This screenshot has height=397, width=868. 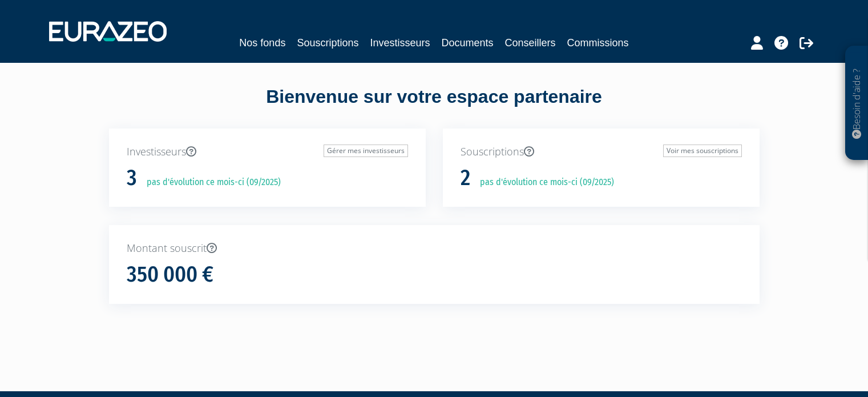 I want to click on a: Investisseurs, so click(x=399, y=43).